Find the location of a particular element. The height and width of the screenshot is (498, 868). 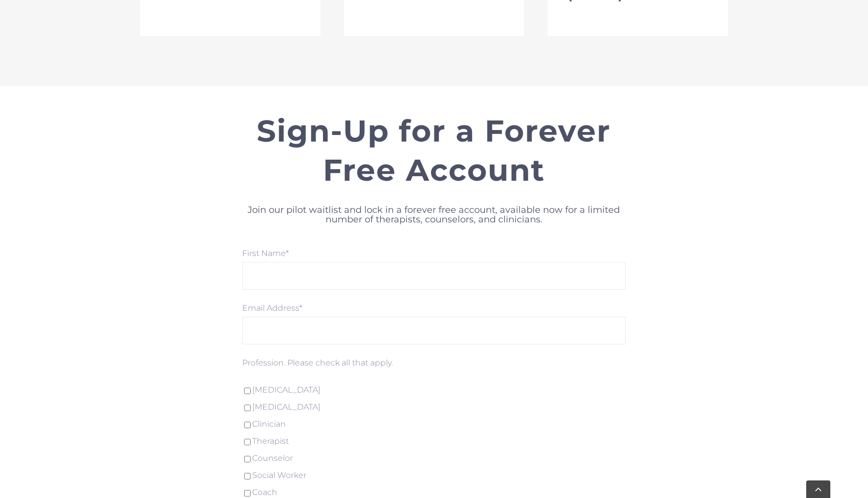

label: Profession. Please check all that apply. is located at coordinates (317, 362).